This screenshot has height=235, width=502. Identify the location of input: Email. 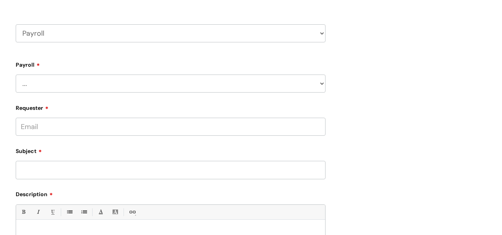
(171, 127).